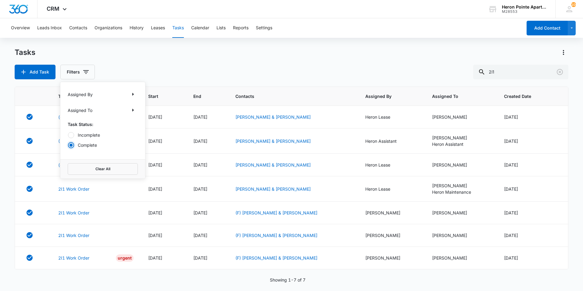  Describe the element at coordinates (574, 5) in the screenshot. I see `div: notifications count` at that location.